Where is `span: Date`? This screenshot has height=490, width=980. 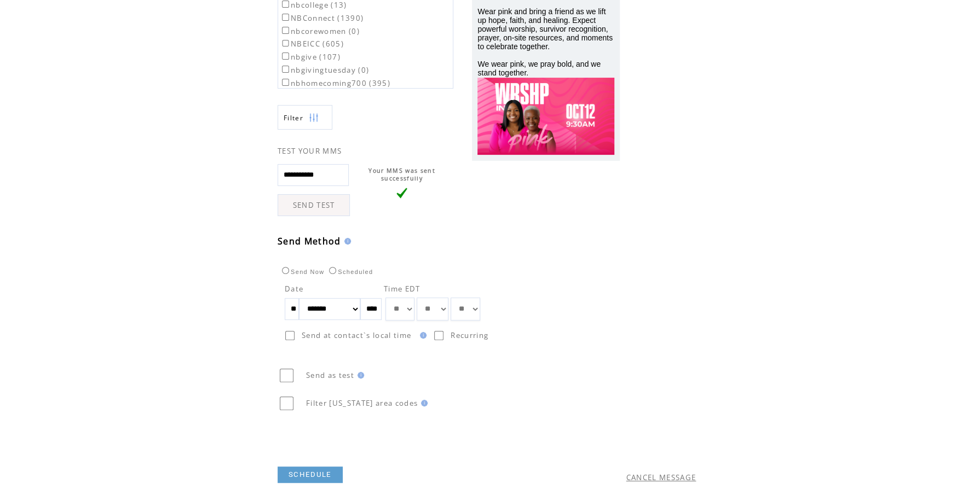
span: Date is located at coordinates (294, 288).